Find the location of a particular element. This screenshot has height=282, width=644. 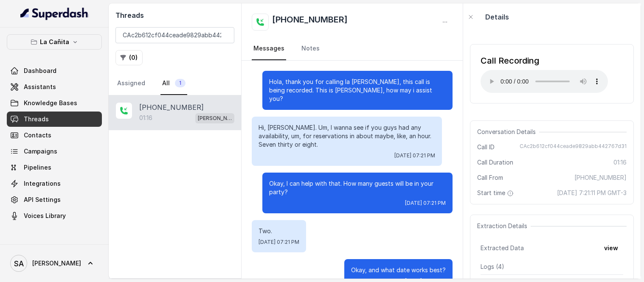

span: Start time is located at coordinates (496, 193).